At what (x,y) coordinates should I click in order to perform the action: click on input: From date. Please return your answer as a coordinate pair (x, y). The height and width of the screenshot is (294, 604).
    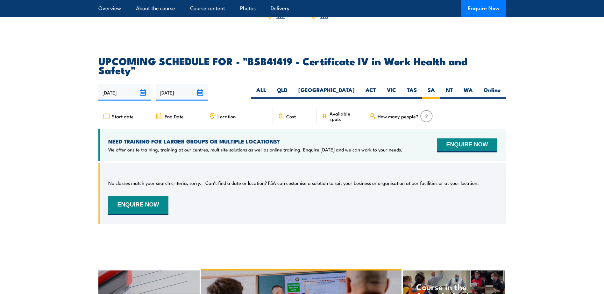
    Looking at the image, I should click on (124, 92).